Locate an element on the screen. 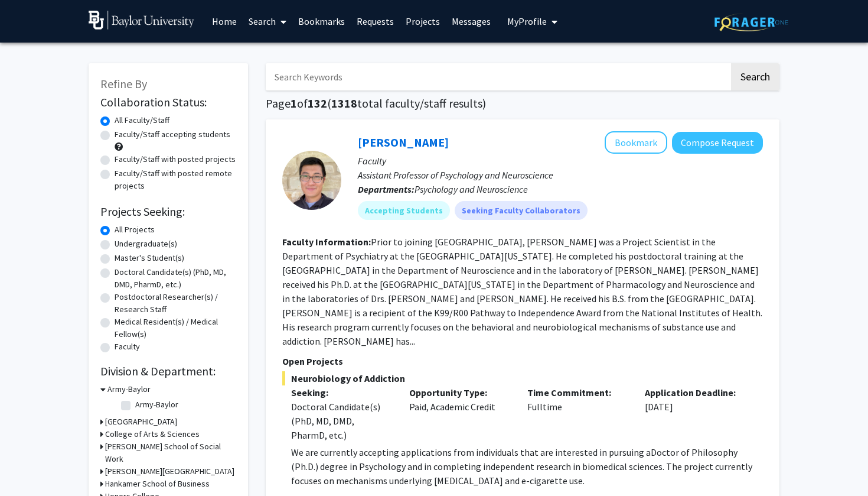 The width and height of the screenshot is (868, 496). b: Departments: is located at coordinates (386, 189).